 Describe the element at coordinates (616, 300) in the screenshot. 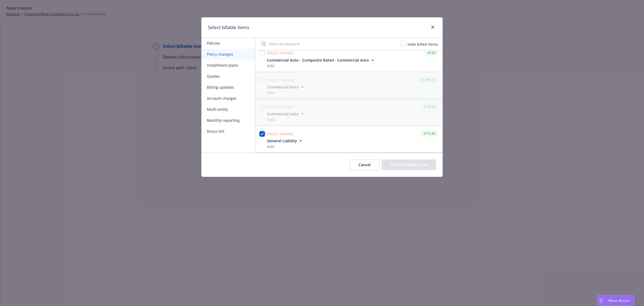

I see `button: Nova Assist` at that location.